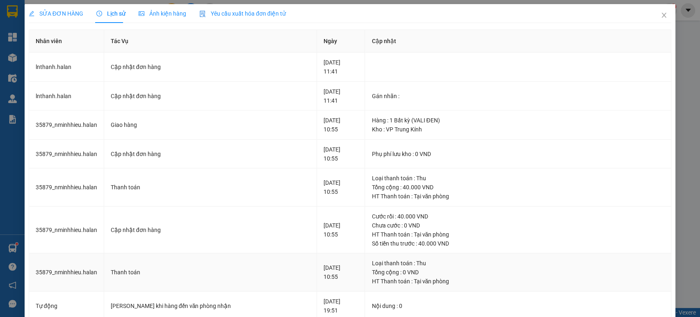 Image resolution: width=700 pixels, height=317 pixels. What do you see at coordinates (99, 14) in the screenshot?
I see `span: clock-circle` at bounding box center [99, 14].